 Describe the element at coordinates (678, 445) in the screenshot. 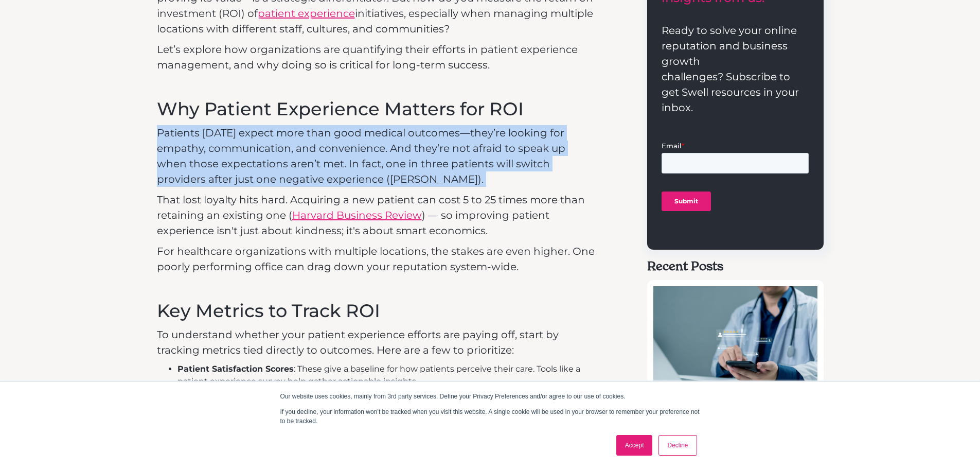

I see `a: Decline` at that location.